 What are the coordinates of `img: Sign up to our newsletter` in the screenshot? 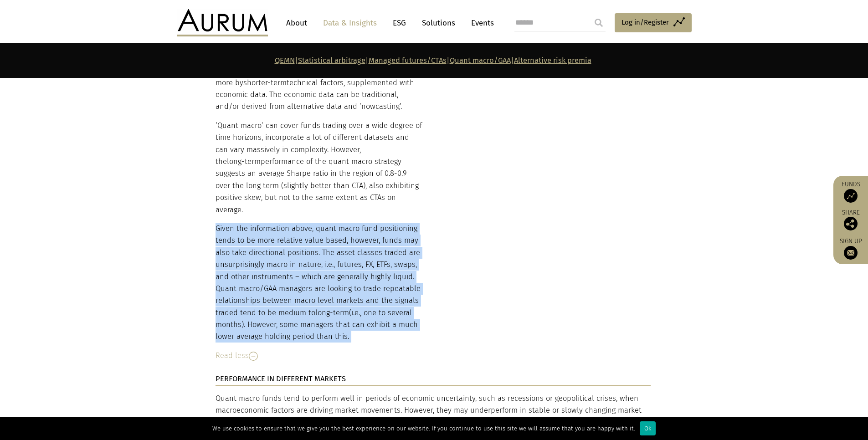 It's located at (851, 253).